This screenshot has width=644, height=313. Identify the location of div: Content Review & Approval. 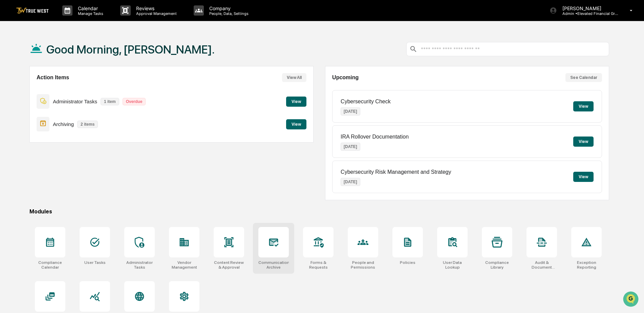
(229, 265).